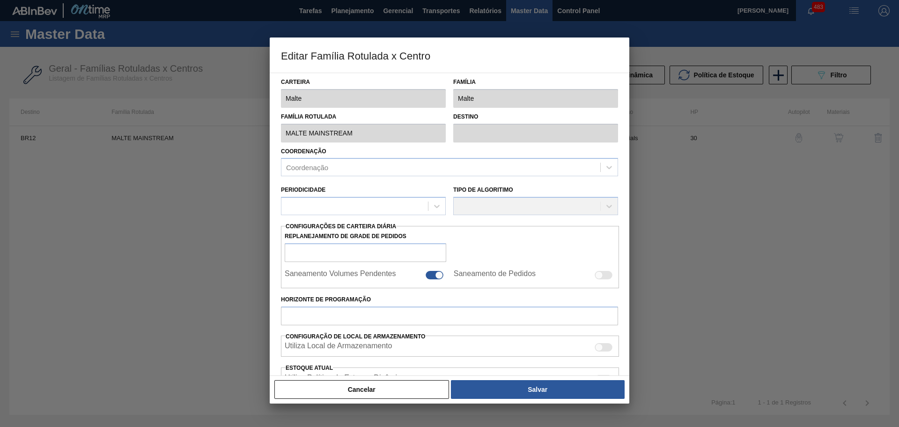 Image resolution: width=899 pixels, height=427 pixels. I want to click on label: Família Rotulada, so click(363, 117).